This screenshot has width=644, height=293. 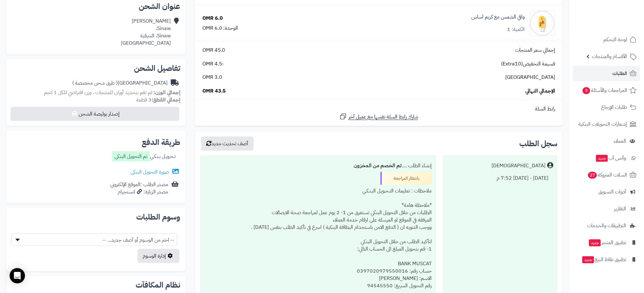 What do you see at coordinates (156, 172) in the screenshot?
I see `a: صورة التحويل البنكى` at bounding box center [156, 172].